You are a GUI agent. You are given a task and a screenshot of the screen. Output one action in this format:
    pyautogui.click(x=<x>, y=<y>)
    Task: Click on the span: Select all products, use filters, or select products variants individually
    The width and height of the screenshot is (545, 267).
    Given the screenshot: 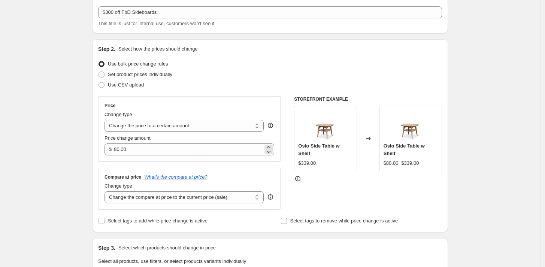 What is the action you would take?
    pyautogui.click(x=172, y=261)
    